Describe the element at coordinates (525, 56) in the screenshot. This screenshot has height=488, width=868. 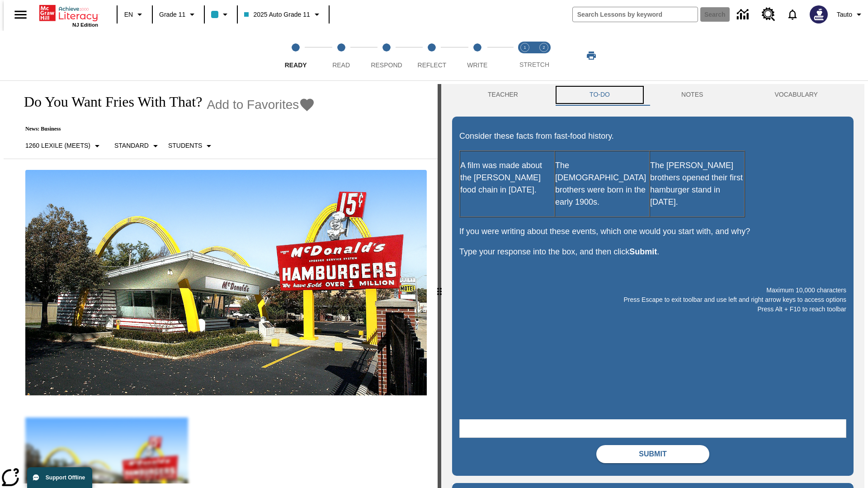
I see `button: Stretch Read step 1 of 2` at that location.